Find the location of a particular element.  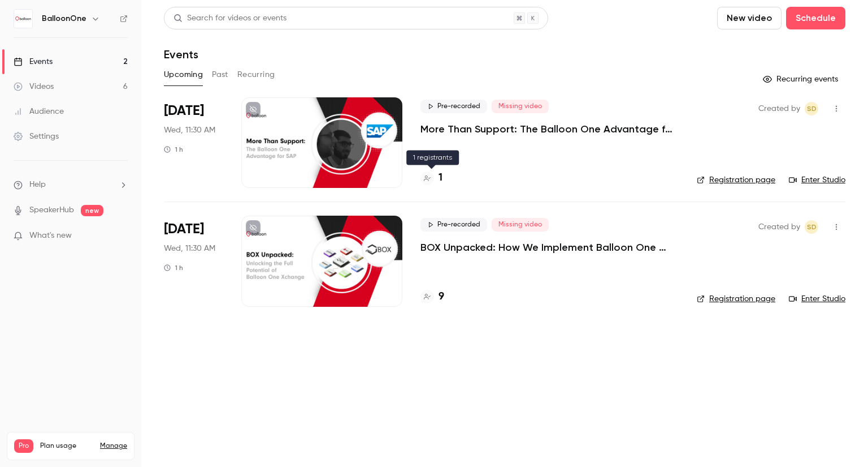

button: New video is located at coordinates (749, 18).